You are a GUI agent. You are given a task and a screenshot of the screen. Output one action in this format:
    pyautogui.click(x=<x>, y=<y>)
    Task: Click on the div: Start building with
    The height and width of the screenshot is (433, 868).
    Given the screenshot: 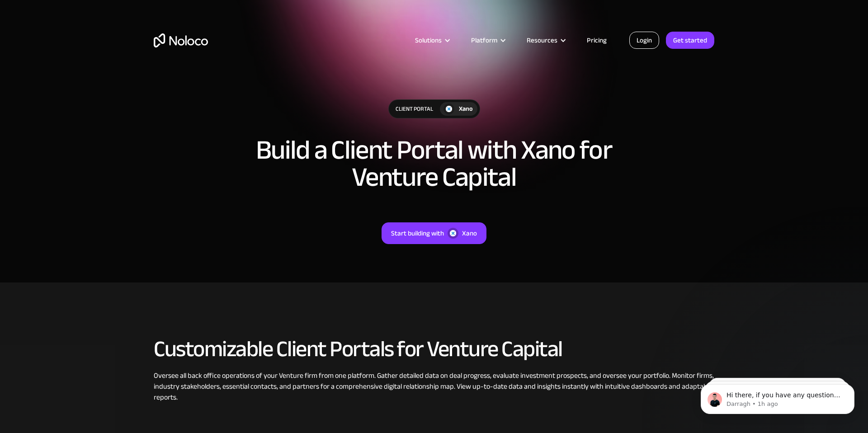 What is the action you would take?
    pyautogui.click(x=417, y=234)
    